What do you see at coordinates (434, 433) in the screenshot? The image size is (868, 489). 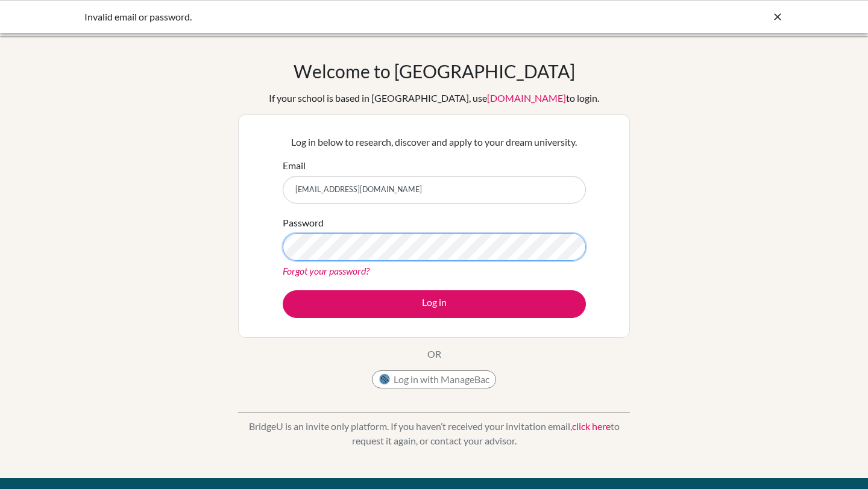 I see `p: BridgeU is an invite only platform. If you haven’t received your invitation email, to request it ...` at bounding box center [434, 433].